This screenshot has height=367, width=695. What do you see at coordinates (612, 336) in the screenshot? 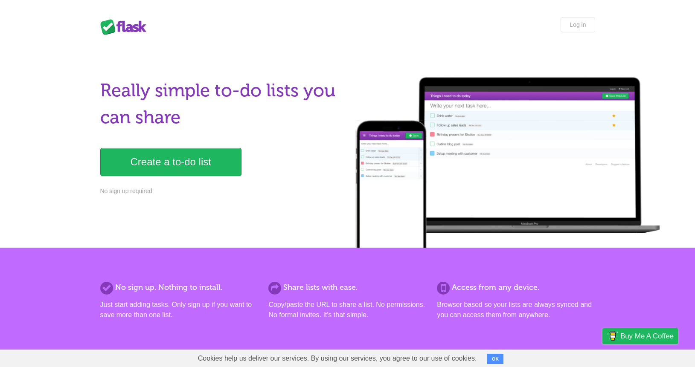
I see `img: Buy me a coffee` at bounding box center [612, 336].